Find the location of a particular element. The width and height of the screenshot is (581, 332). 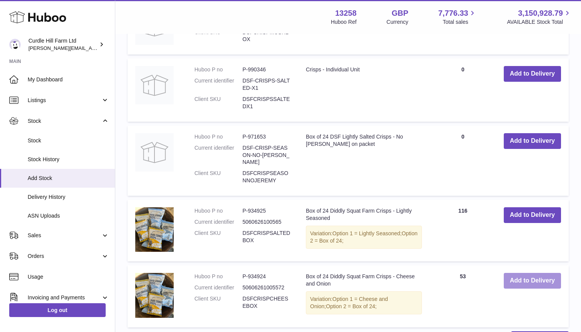

dd: P-934925 is located at coordinates (266, 211).